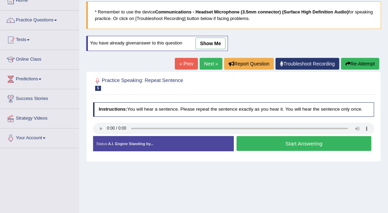 Image resolution: width=388 pixels, height=213 pixels. I want to click on a: Tests, so click(40, 39).